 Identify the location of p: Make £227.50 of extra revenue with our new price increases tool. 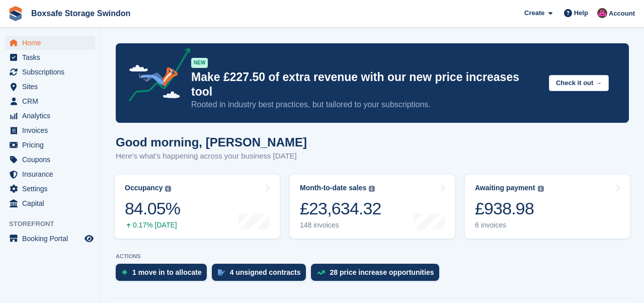
(366, 84).